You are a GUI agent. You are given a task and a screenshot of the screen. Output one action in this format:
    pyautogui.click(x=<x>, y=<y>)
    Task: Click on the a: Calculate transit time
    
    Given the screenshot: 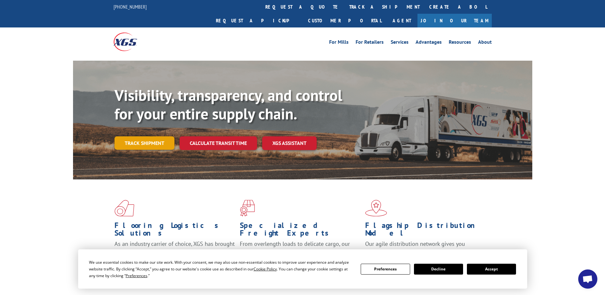 What is the action you would take?
    pyautogui.click(x=218, y=143)
    